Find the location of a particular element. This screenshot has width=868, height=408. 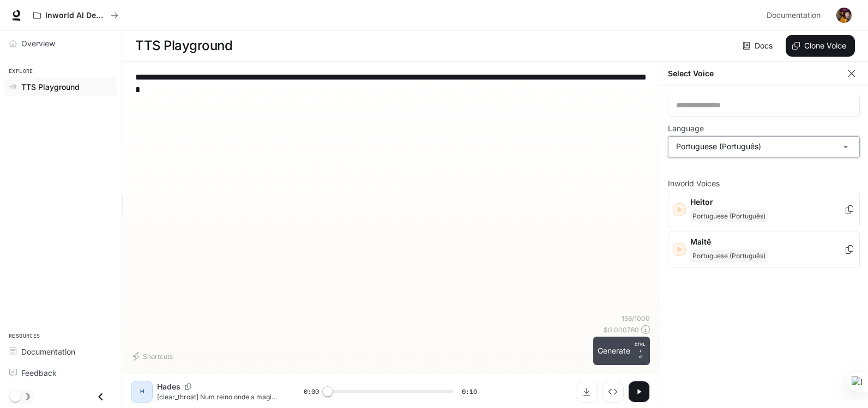

button: Close drawer is located at coordinates (100, 396).